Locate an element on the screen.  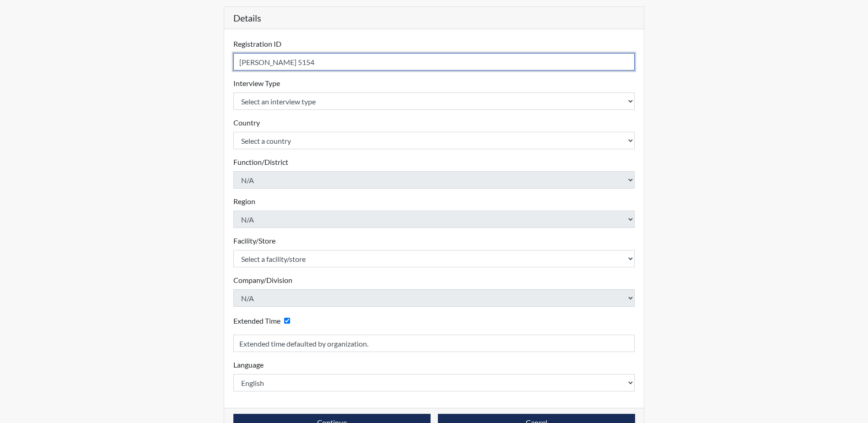
label: Region is located at coordinates (244, 202).